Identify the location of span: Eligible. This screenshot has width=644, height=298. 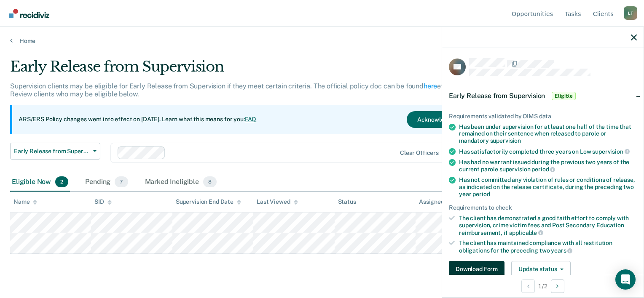
(564, 96).